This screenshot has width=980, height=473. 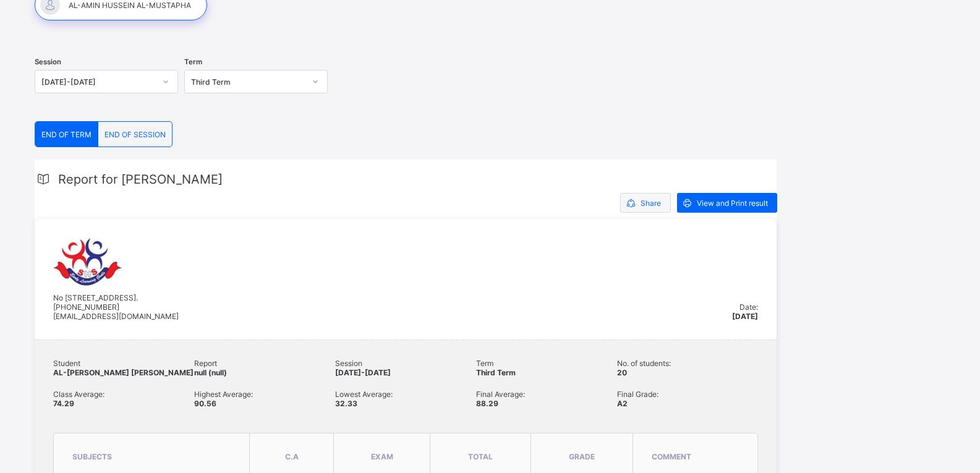 What do you see at coordinates (650, 203) in the screenshot?
I see `span: Share` at bounding box center [650, 203].